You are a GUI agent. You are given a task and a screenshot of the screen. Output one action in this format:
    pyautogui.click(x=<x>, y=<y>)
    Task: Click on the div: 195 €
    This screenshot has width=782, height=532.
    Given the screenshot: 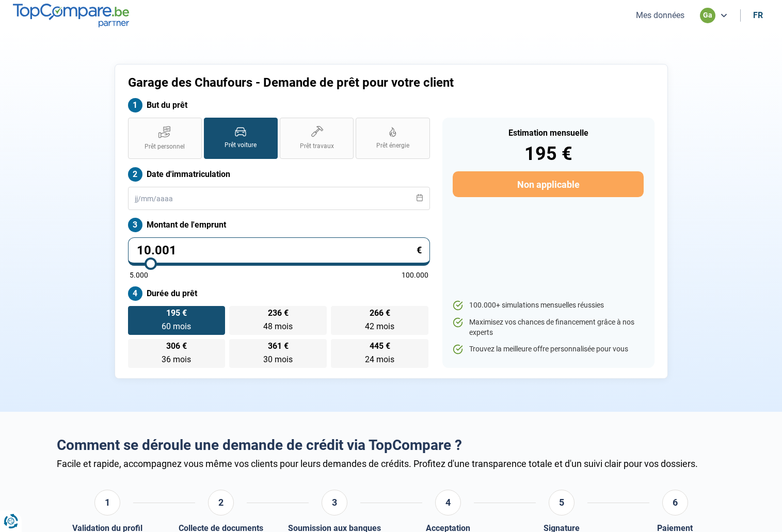 What is the action you would take?
    pyautogui.click(x=547, y=153)
    